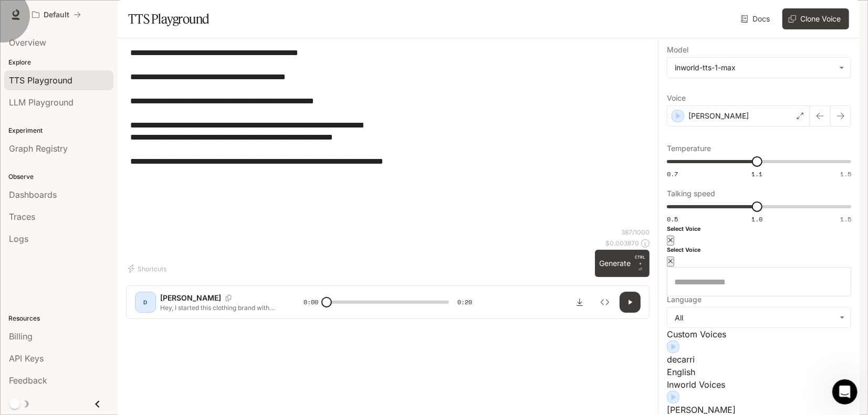  What do you see at coordinates (816, 19) in the screenshot?
I see `button: Clone Voice` at bounding box center [816, 19].